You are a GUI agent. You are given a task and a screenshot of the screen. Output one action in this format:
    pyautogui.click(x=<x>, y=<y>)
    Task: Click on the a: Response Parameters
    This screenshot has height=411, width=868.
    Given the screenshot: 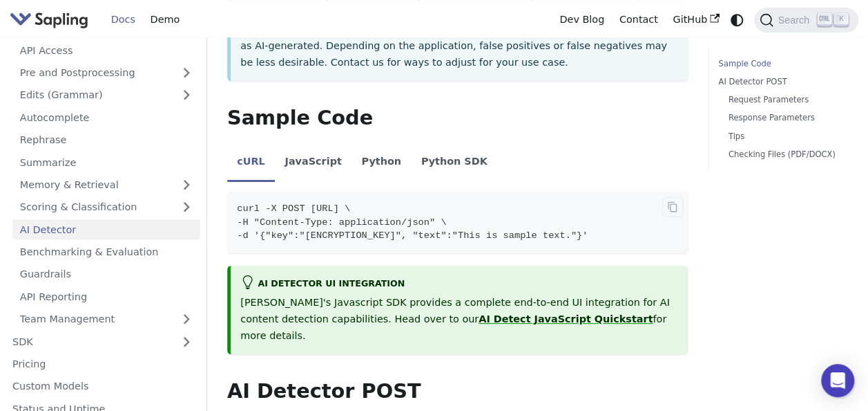 What is the action you would take?
    pyautogui.click(x=783, y=118)
    